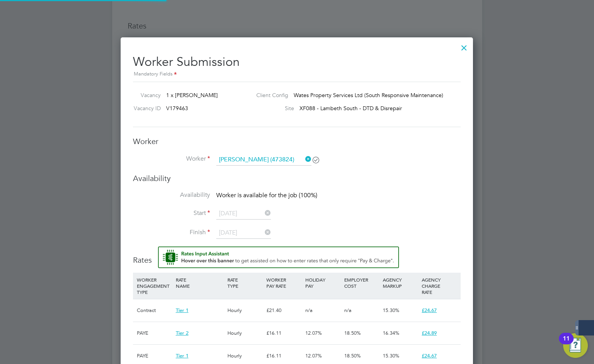 This screenshot has width=594, height=364. What do you see at coordinates (400, 283) in the screenshot?
I see `div: AGENCY MARKUP` at bounding box center [400, 283].